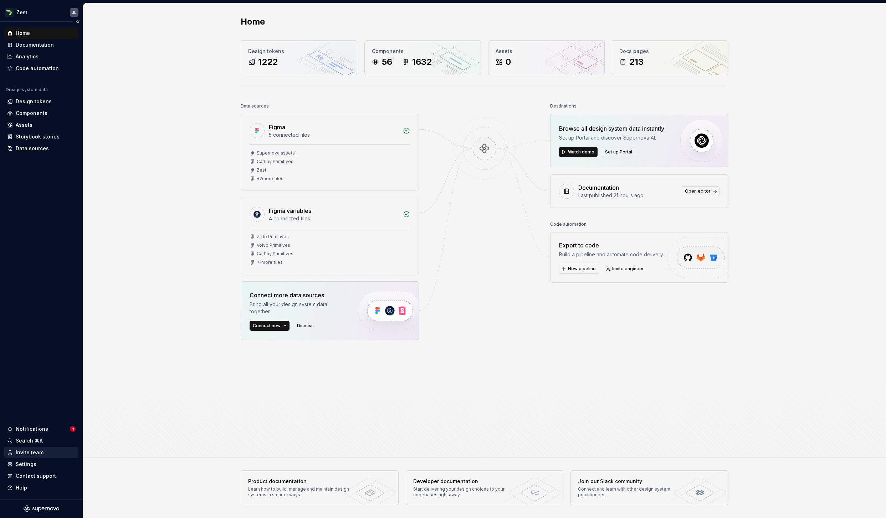  Describe the element at coordinates (253, 22) in the screenshot. I see `h2: Home` at that location.